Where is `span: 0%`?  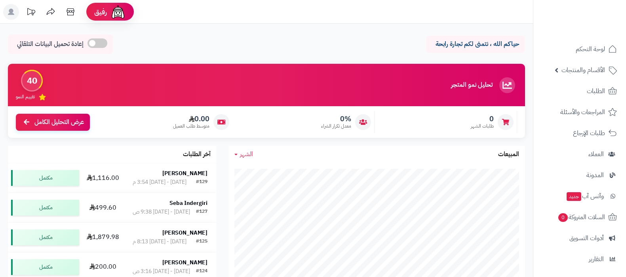
span: 0% is located at coordinates (336, 119).